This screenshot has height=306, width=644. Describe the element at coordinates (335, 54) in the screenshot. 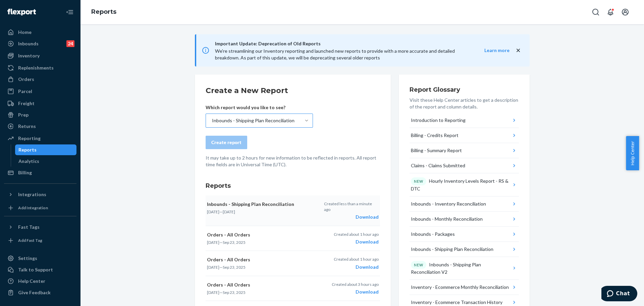

I see `span: We're streamlining our Inventory reporting and launched new reports to provide with a more accura...` at that location.